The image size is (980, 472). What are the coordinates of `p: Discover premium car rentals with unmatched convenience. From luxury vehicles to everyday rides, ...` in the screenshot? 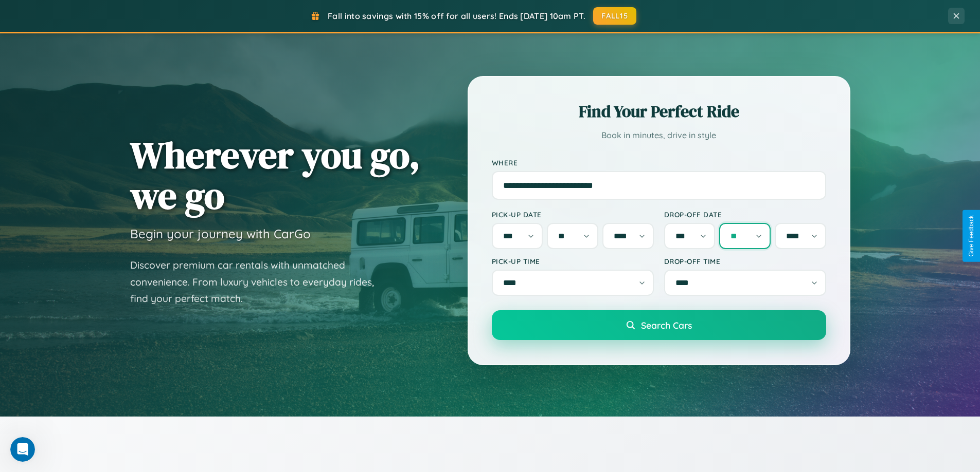 It's located at (259, 282).